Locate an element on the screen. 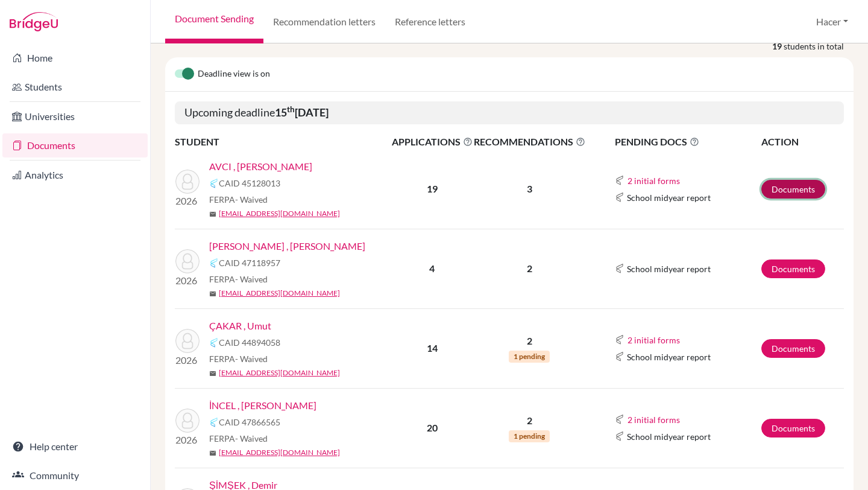 The width and height of the screenshot is (868, 490). a: ÇAKAR , Umut is located at coordinates (240, 326).